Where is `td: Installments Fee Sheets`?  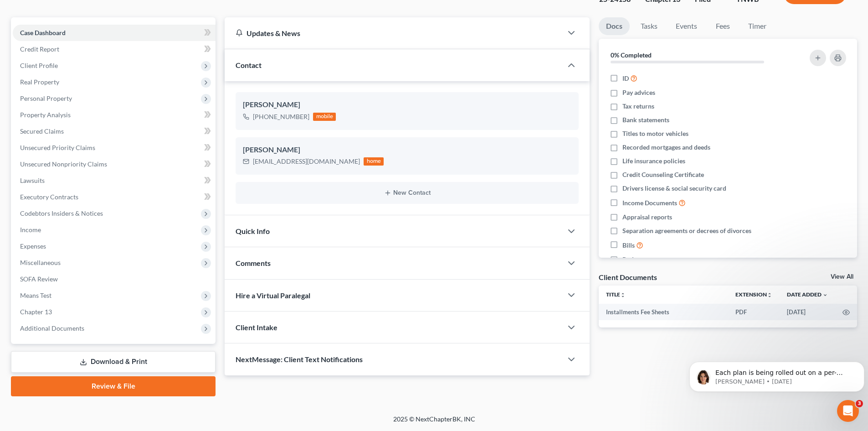
td: Installments Fee Sheets is located at coordinates (663, 312).